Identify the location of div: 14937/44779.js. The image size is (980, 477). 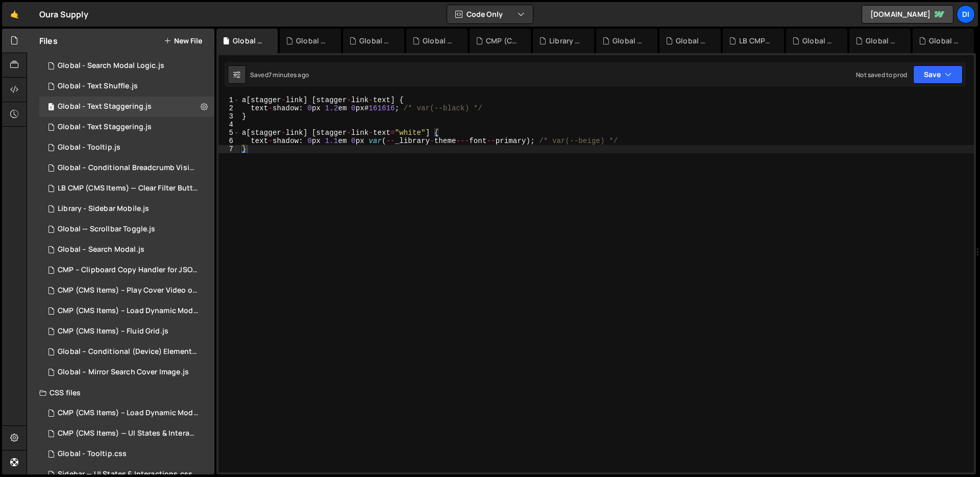
(126, 86).